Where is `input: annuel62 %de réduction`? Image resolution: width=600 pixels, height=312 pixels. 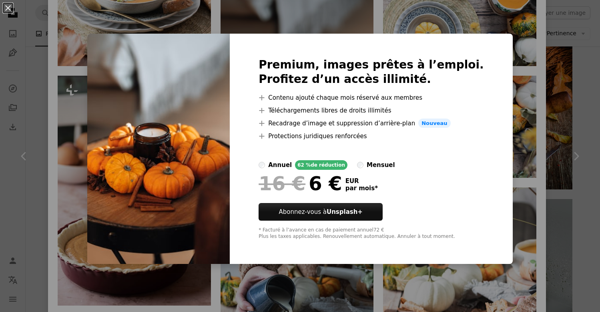
input: annuel62 %de réduction is located at coordinates (262, 165).